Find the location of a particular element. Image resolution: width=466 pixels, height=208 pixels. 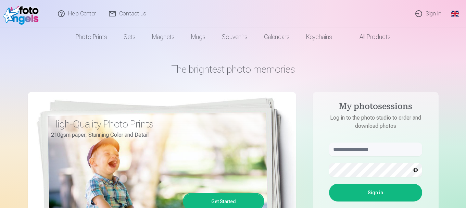

h4: My photosessions is located at coordinates (375, 107).